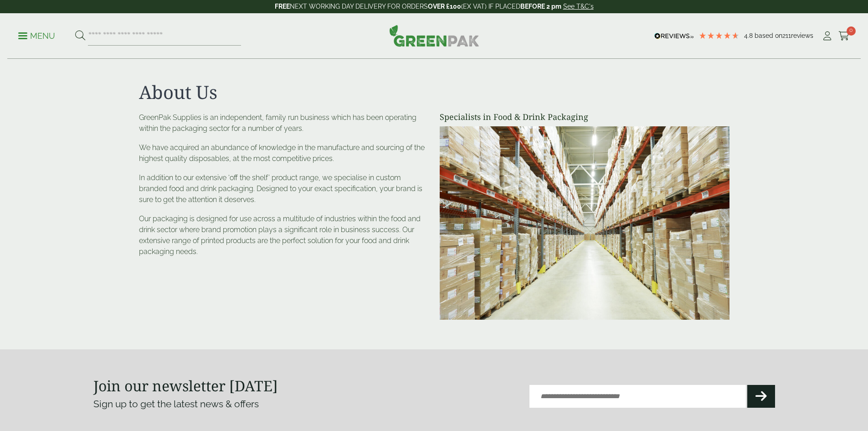 This screenshot has height=431, width=868. Describe the element at coordinates (585, 117) in the screenshot. I see `h4: Specialists in Food & Drink Packaging` at that location.